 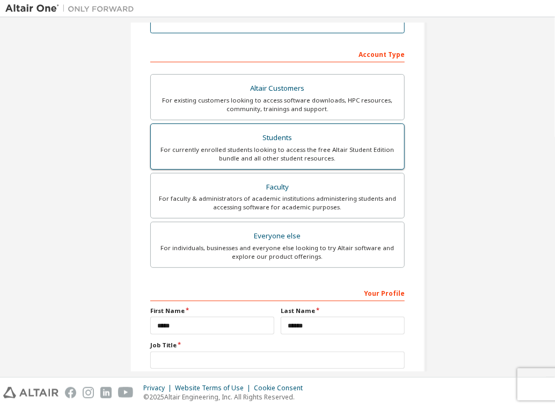 What do you see at coordinates (72, 9) in the screenshot?
I see `img: Altair One` at bounding box center [72, 9].